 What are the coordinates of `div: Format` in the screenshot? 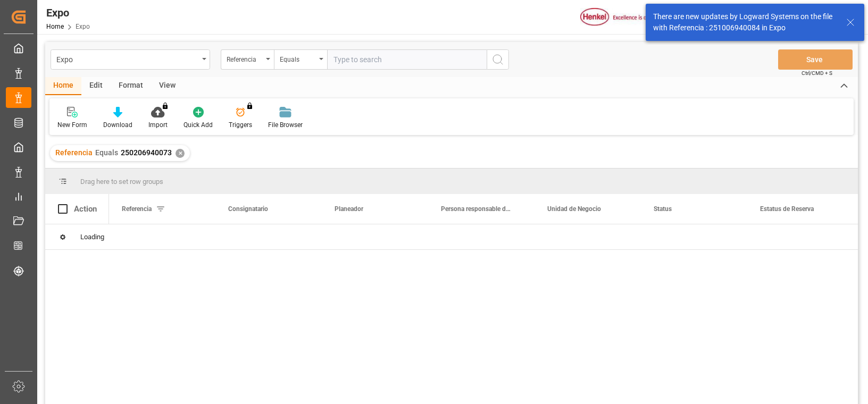 It's located at (131, 86).